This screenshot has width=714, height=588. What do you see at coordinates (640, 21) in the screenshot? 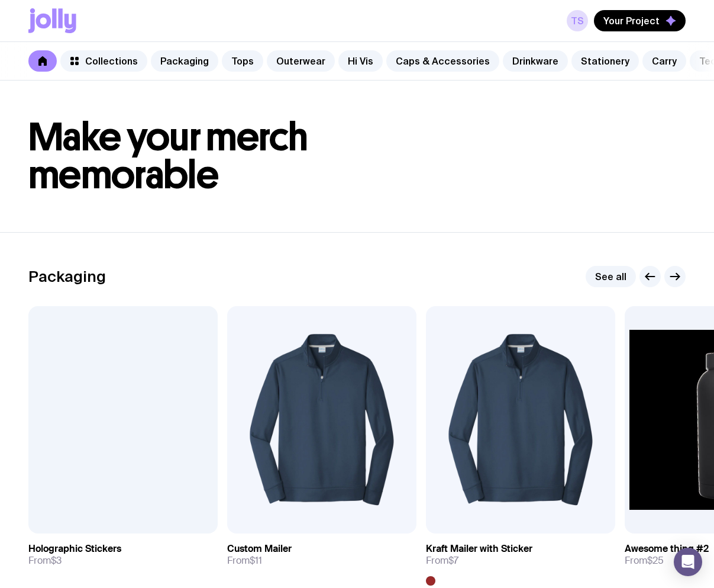
I see `button: Your Project` at bounding box center [640, 21].